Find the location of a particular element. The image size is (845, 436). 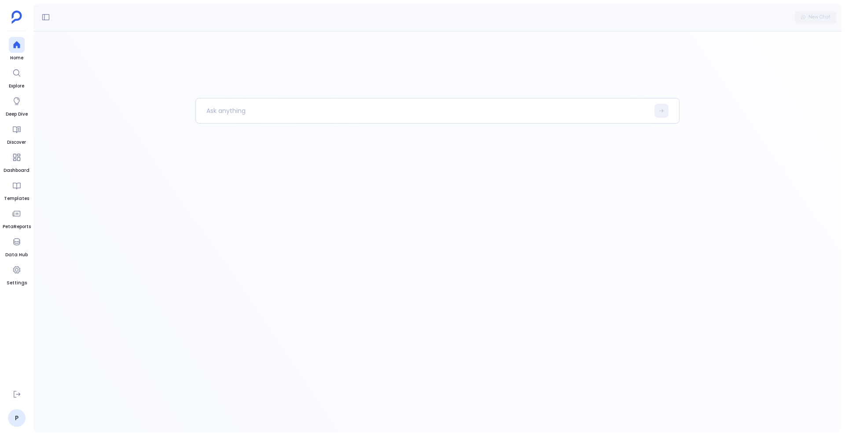

span: PetaReports is located at coordinates (17, 227).